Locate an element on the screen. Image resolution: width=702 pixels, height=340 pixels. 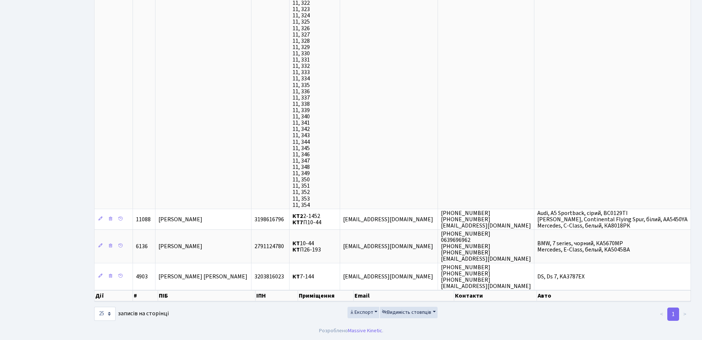
th: Дії is located at coordinates (114, 296).